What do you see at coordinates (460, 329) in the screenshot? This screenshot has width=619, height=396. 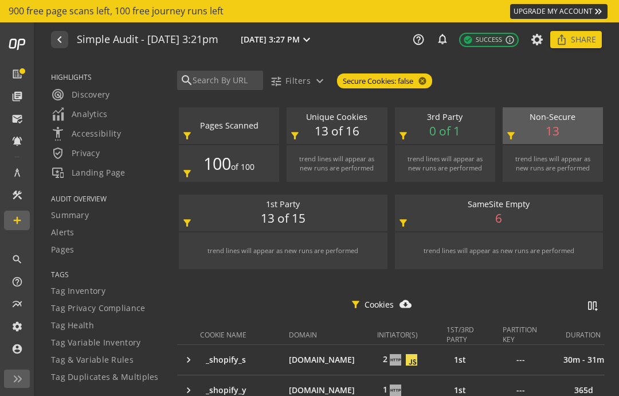 I see `div: 1ST/3RD` at bounding box center [460, 329].